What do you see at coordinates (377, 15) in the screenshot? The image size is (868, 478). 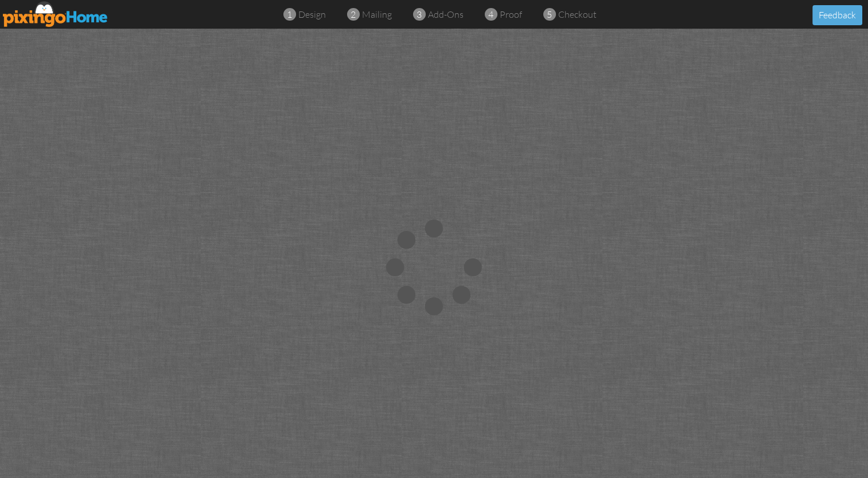 I see `span: mailing` at bounding box center [377, 15].